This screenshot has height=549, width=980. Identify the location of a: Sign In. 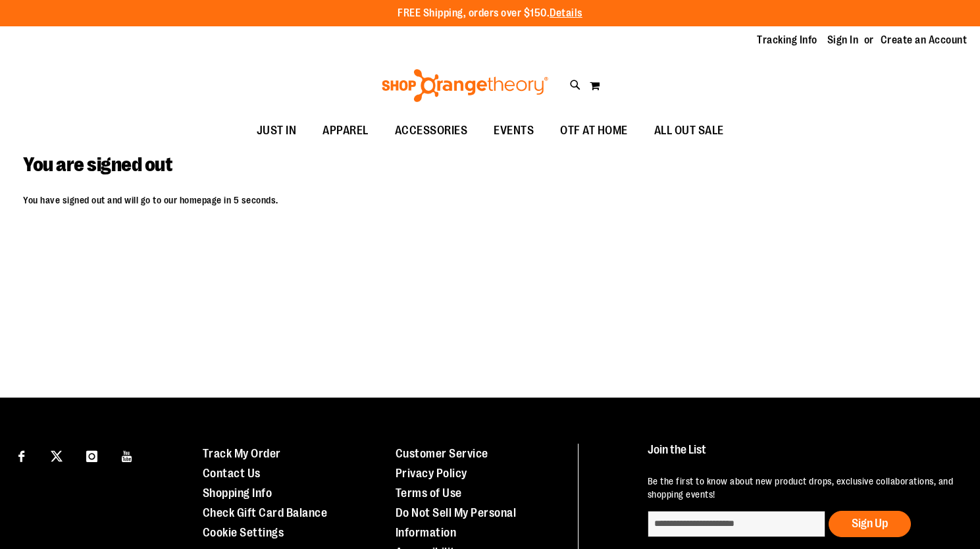
(843, 40).